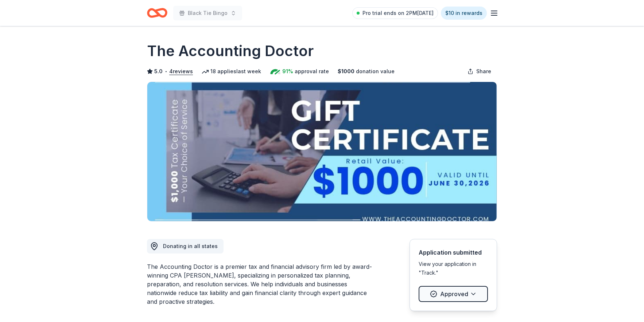 The width and height of the screenshot is (644, 322). I want to click on span: Approved, so click(454, 294).